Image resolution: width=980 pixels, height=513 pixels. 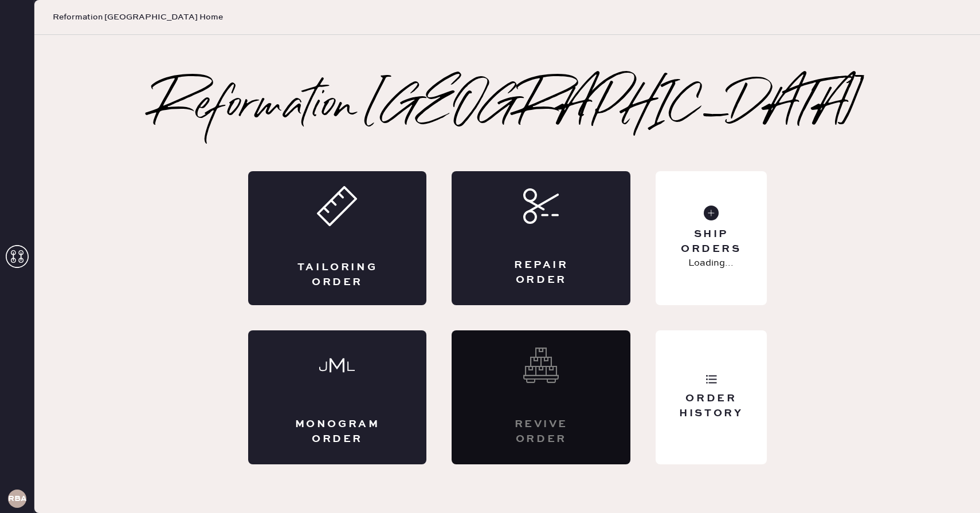 What do you see at coordinates (17, 499) in the screenshot?
I see `h3: RBA` at bounding box center [17, 499].